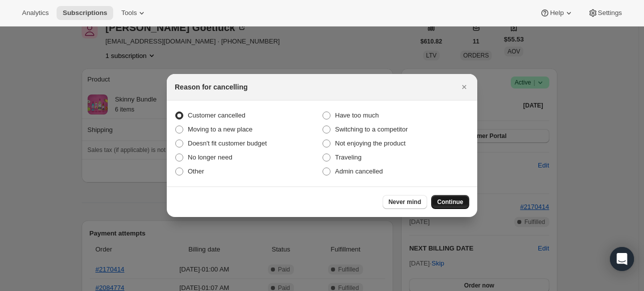  What do you see at coordinates (348, 157) in the screenshot?
I see `span: Traveling` at bounding box center [348, 157].